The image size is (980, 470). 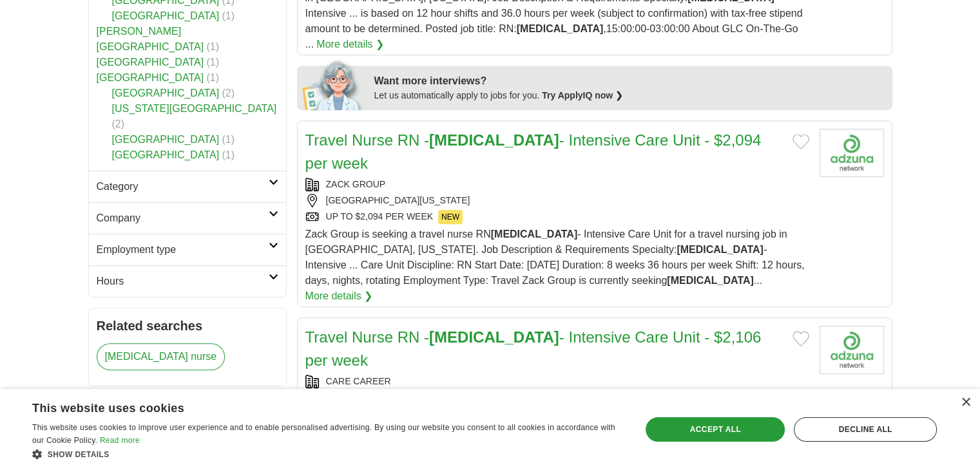 I want to click on div: Let us automatically apply to jobs for you., so click(x=629, y=95).